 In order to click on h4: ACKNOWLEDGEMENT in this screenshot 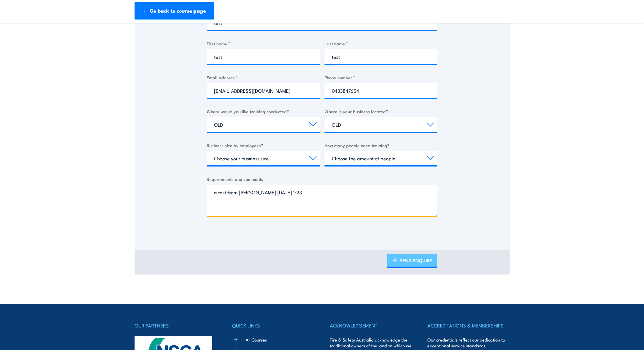, I will do `click(371, 326)`.